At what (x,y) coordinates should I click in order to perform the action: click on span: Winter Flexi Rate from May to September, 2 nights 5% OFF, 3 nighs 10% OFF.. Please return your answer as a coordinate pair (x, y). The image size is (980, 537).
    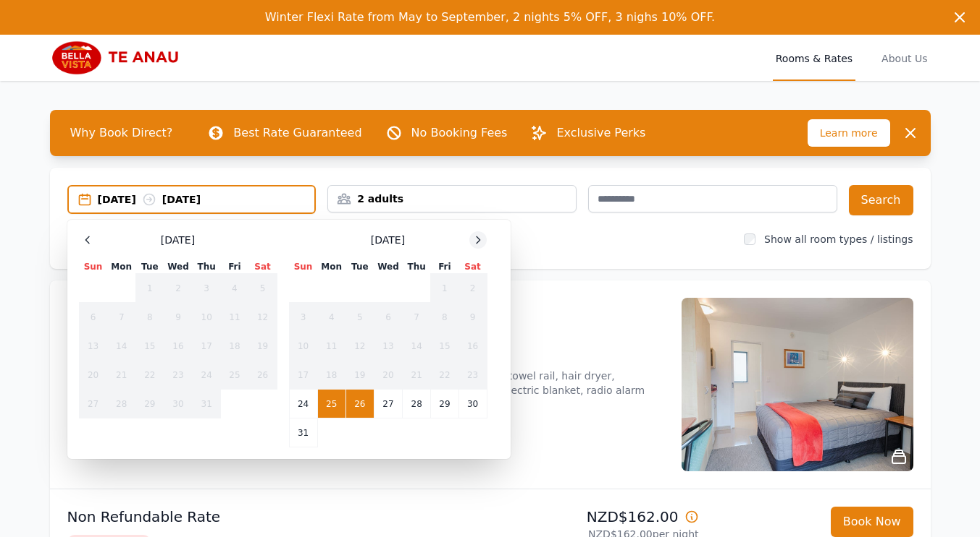
    Looking at the image, I should click on (489, 17).